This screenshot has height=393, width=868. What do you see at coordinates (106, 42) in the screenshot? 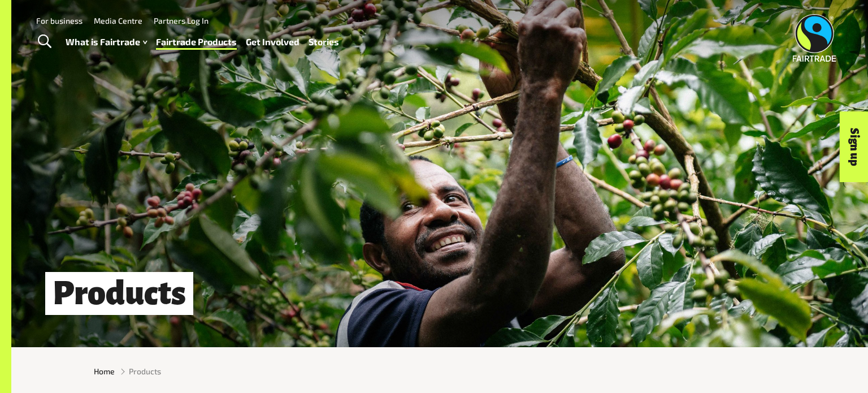
I see `a: What is Fairtrade` at bounding box center [106, 42].